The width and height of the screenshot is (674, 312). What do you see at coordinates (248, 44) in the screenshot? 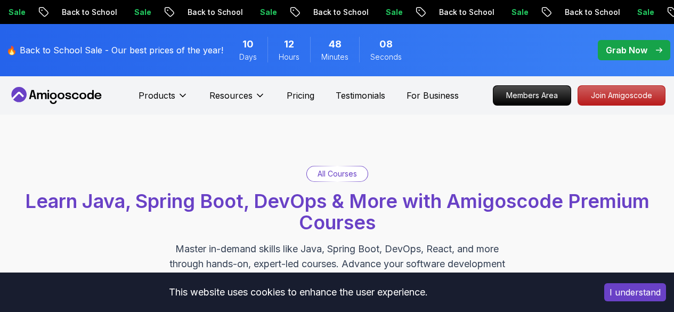
I see `span: 10 Days` at bounding box center [248, 44].